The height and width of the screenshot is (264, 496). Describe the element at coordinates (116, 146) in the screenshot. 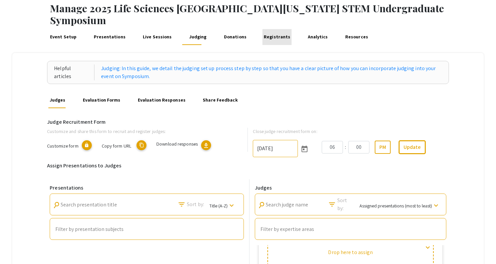

I see `span: Copy form URL` at that location.